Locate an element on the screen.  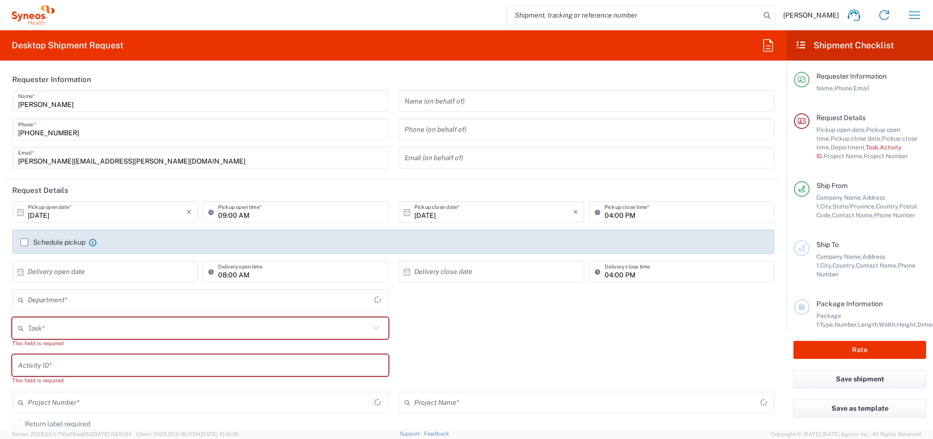
span: Package 1: is located at coordinates (829, 320).